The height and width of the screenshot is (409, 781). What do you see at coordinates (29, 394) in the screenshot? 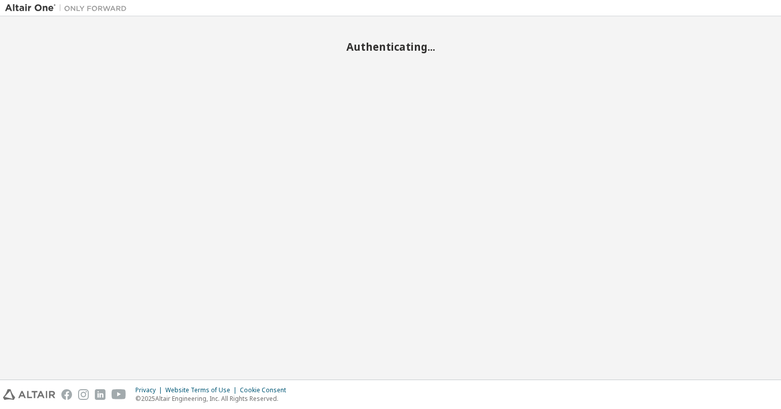
I see `img: altair_logo.svg` at bounding box center [29, 394].